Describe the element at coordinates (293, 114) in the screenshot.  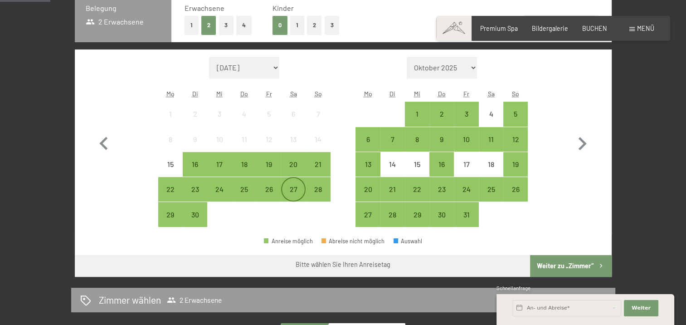
I see `div: Sat Sep 06 2025` at that location.